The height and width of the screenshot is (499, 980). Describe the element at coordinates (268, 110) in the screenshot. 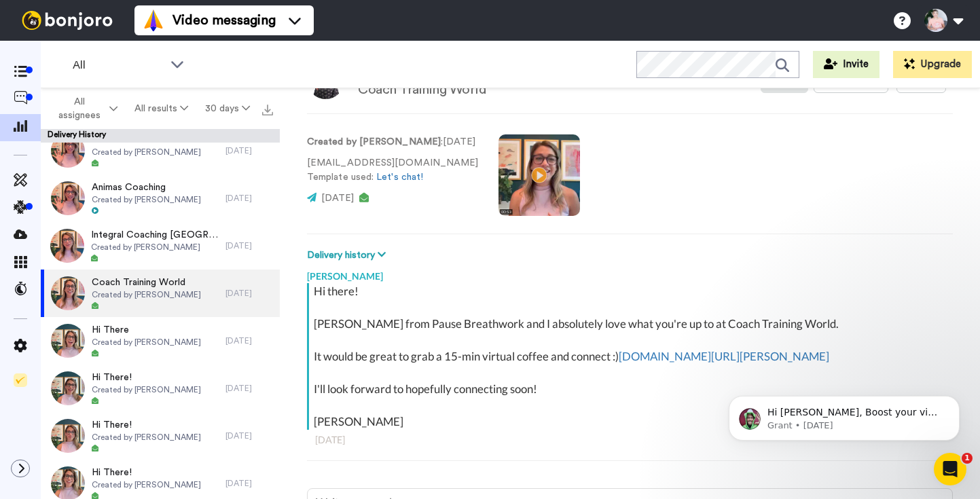

I see `img: export.svg` at that location.